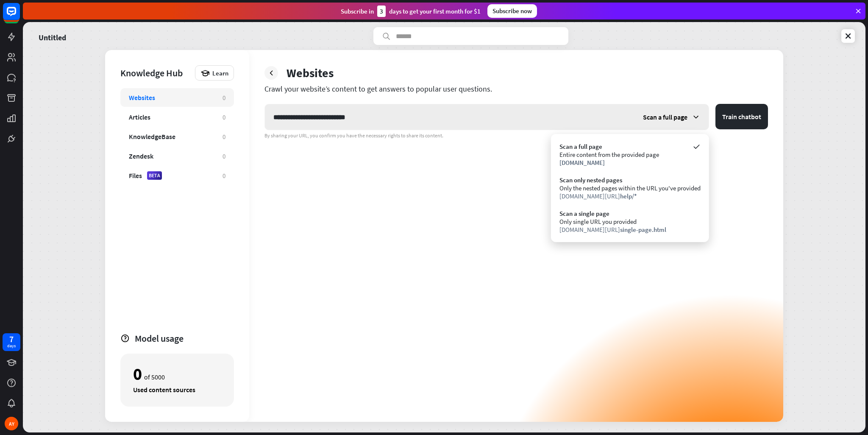 This screenshot has height=435, width=868. I want to click on div: KnowledgeBase, so click(152, 136).